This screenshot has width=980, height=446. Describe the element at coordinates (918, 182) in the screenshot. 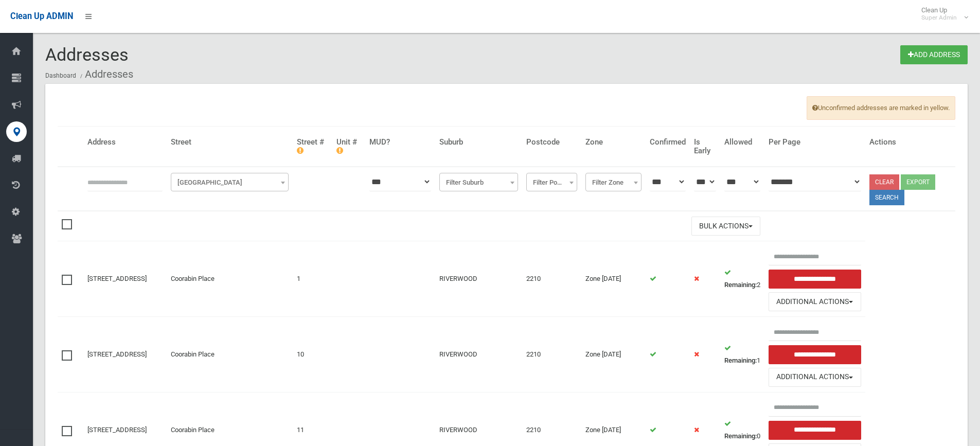

I see `button: Export` at that location.